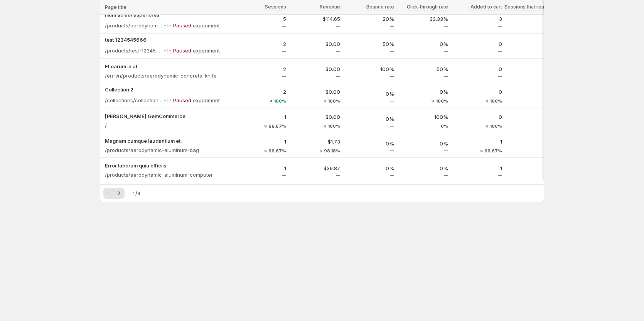  Describe the element at coordinates (134, 100) in the screenshot. I see `p: /collections/collection-2` at that location.